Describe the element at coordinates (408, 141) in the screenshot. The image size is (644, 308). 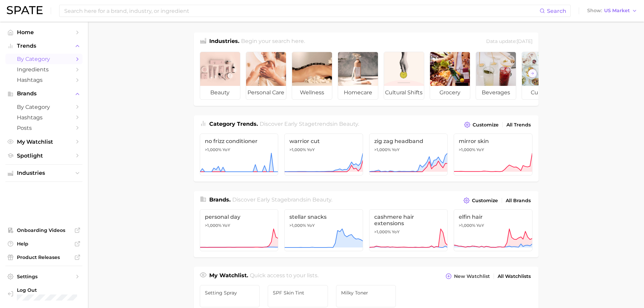
I see `span: zig zag headband` at that location.